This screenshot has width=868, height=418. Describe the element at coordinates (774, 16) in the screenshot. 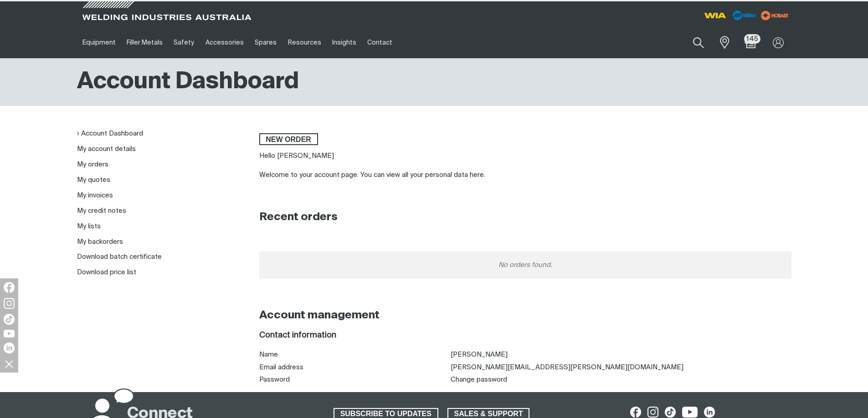

I see `a: miller` at that location.